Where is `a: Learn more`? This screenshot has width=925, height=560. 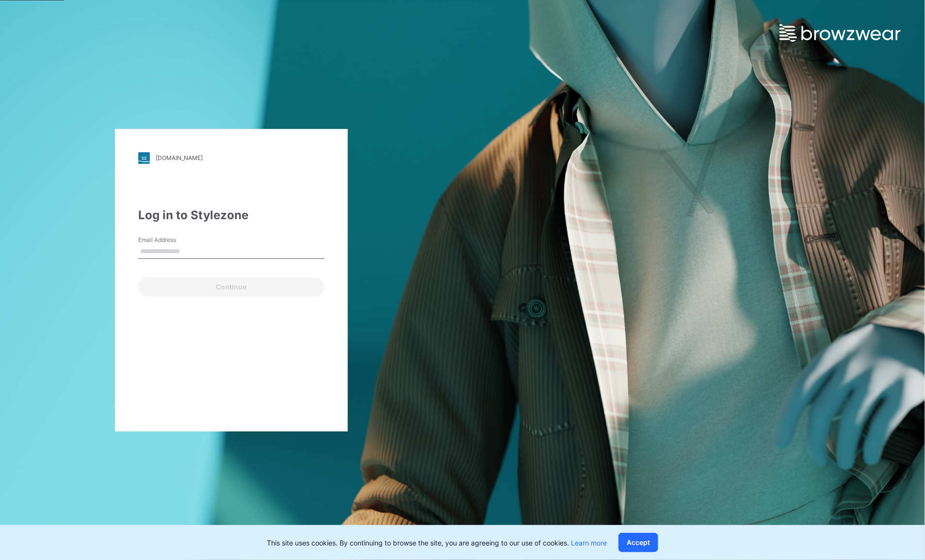 a: Learn more is located at coordinates (589, 542).